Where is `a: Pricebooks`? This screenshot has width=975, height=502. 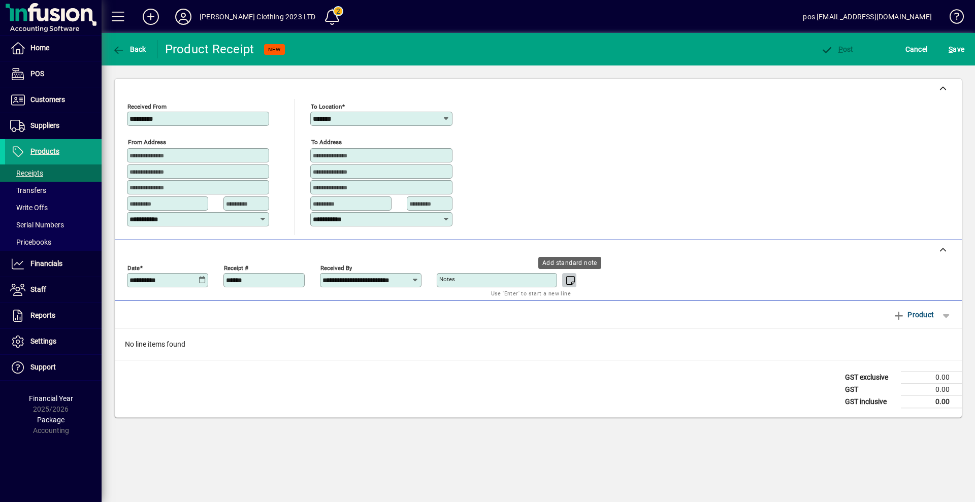
a: Pricebooks is located at coordinates (53, 242).